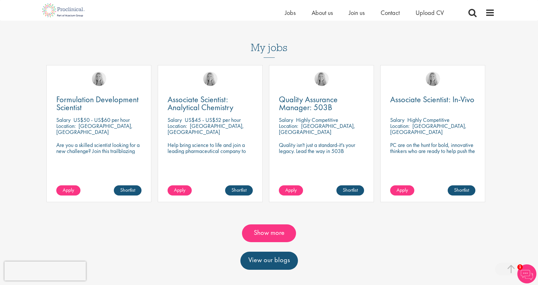  What do you see at coordinates (390, 13) in the screenshot?
I see `a: Contact` at bounding box center [390, 13].